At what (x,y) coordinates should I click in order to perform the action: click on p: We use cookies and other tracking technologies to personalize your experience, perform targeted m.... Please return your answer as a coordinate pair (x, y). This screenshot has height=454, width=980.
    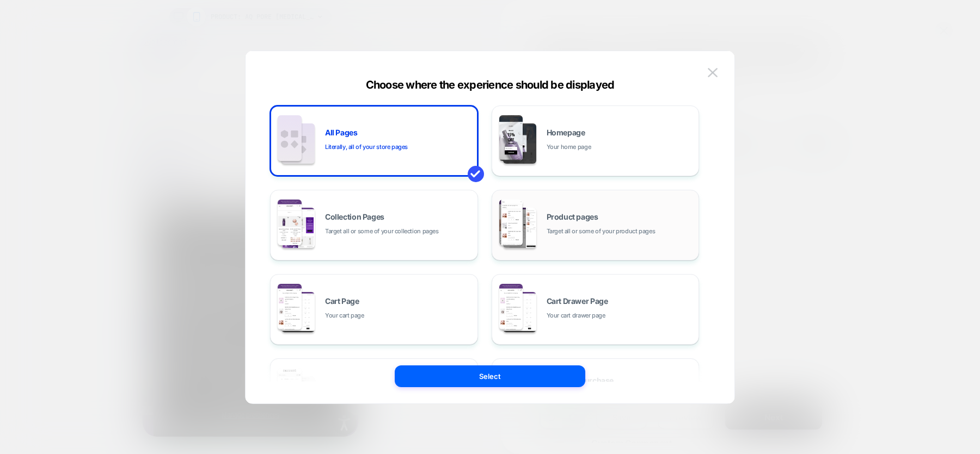
    Looking at the image, I should click on (108, 256).